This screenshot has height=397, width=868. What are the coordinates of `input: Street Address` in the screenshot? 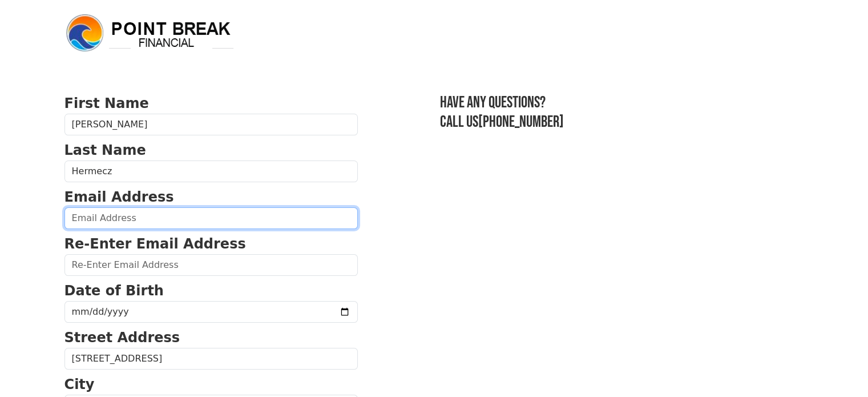 It's located at (211, 358).